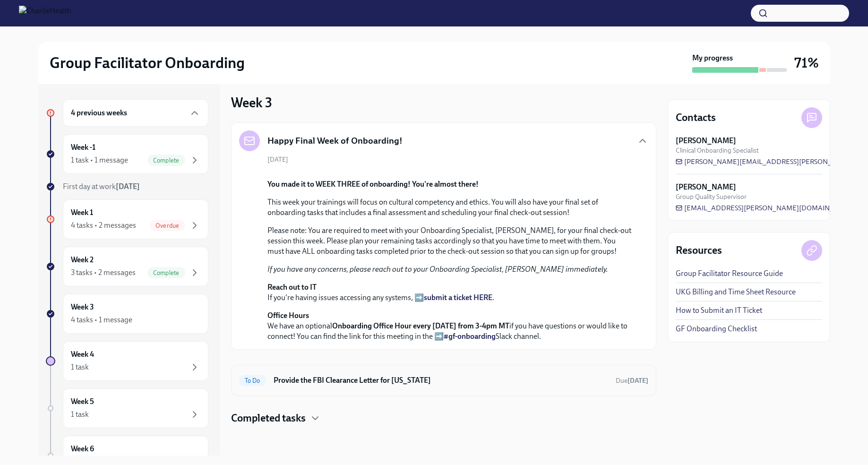 The height and width of the screenshot is (465, 868). I want to click on span: August 26th, 2025 09:00, so click(632, 380).